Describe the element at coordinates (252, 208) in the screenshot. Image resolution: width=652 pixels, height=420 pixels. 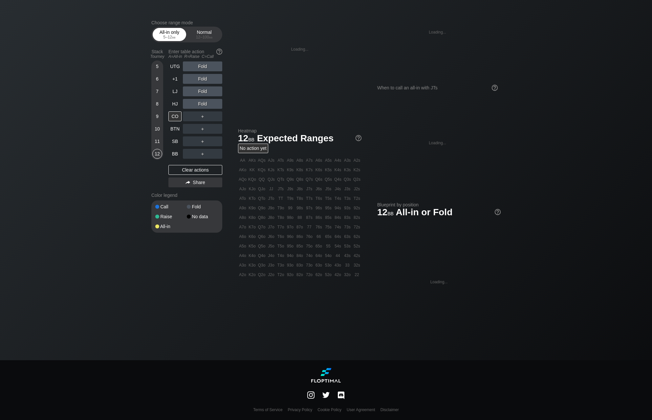
I see `div: K9o` at that location.